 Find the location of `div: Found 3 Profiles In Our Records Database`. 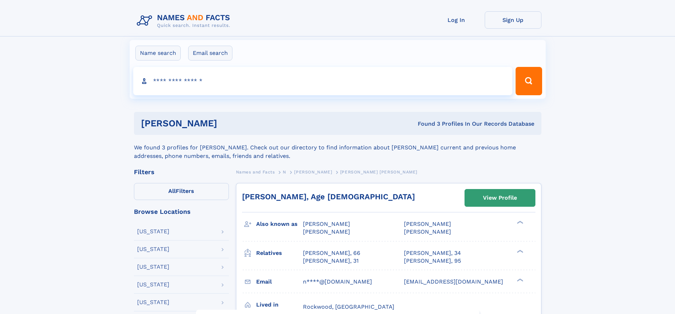

div: Found 3 Profiles In Our Records Database is located at coordinates (426, 124).